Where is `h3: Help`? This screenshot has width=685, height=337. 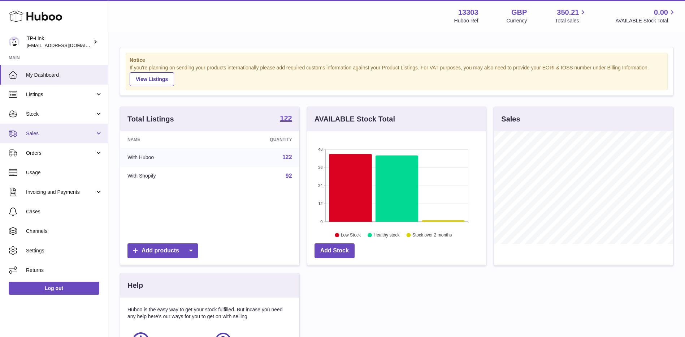
h3: Help is located at coordinates (135, 285).